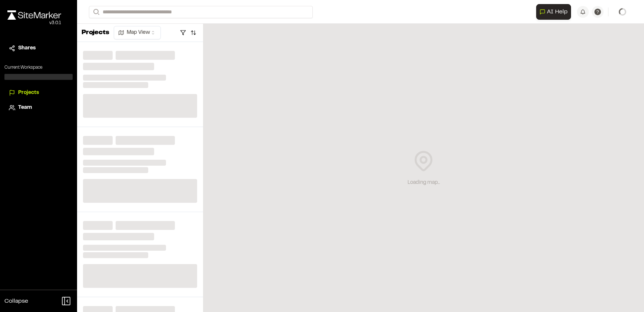  What do you see at coordinates (96, 12) in the screenshot?
I see `button: Search` at bounding box center [96, 12].